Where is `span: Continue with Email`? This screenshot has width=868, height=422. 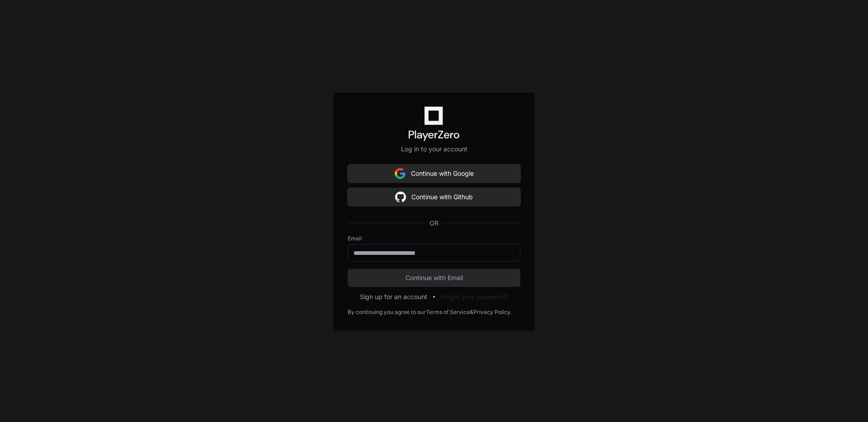 span: Continue with Email is located at coordinates (434, 278).